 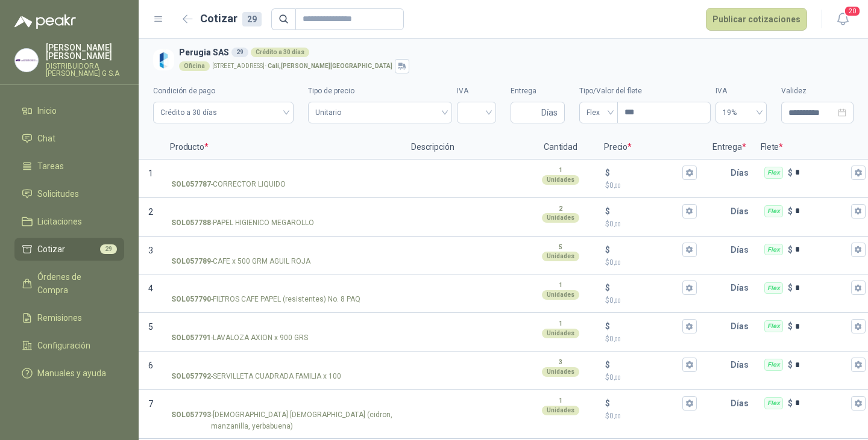 I want to click on input: SOL057790-FILTROS CAFE PAPEL (resistentes) No. 8 PAQ, so click(x=283, y=288).